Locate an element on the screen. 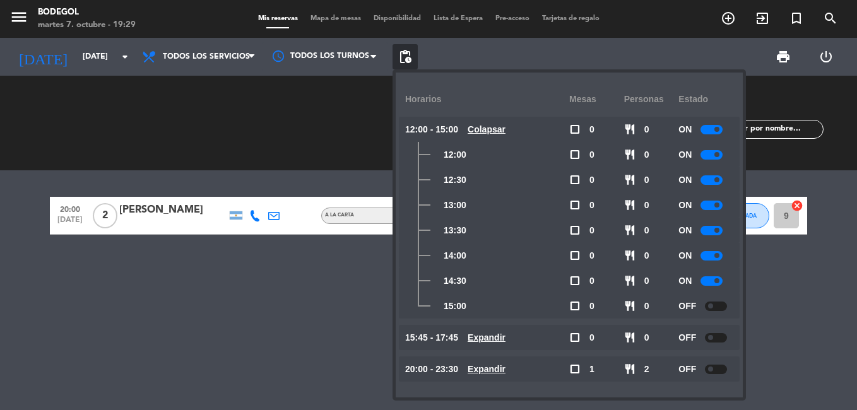 The image size is (857, 410). span: Mapa de mesas is located at coordinates (336, 18).